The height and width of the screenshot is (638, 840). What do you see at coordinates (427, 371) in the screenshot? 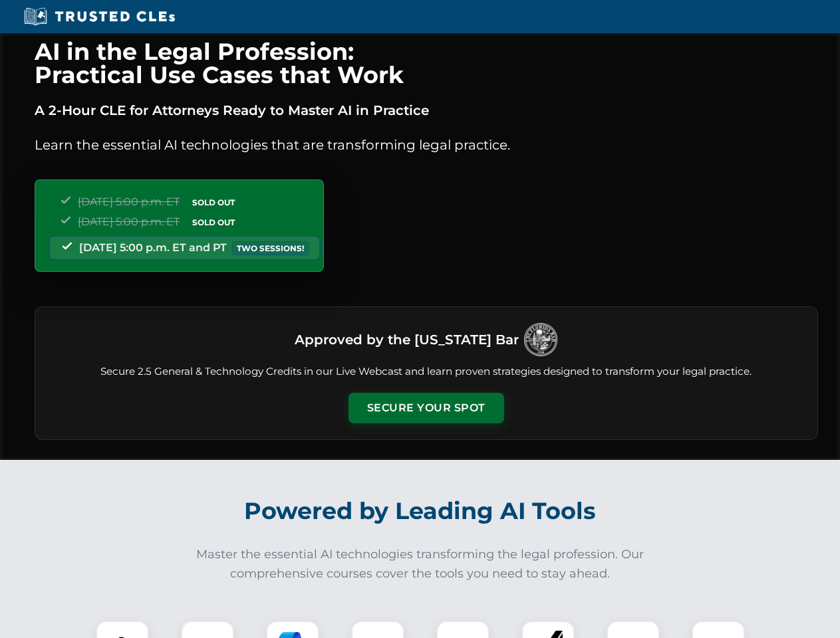
I see `p: Secure 2.5 General & Technology Credits in our Live Webcast and learn proven strategies designed ...` at bounding box center [427, 371].